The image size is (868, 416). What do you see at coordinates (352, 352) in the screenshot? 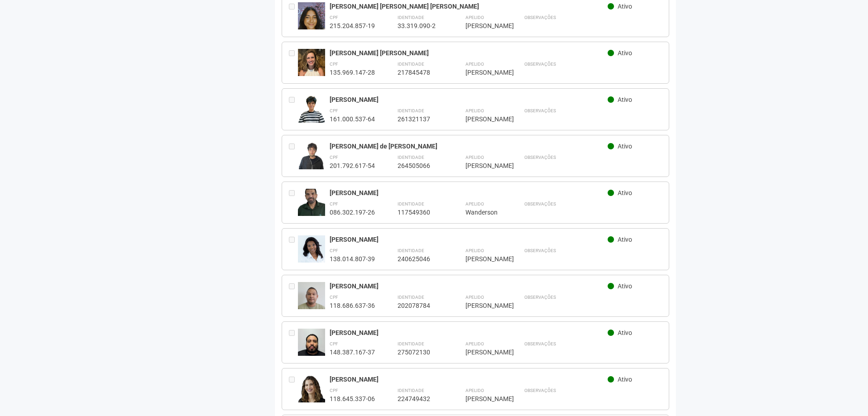
I see `div: 148.387.167-37` at bounding box center [352, 352].